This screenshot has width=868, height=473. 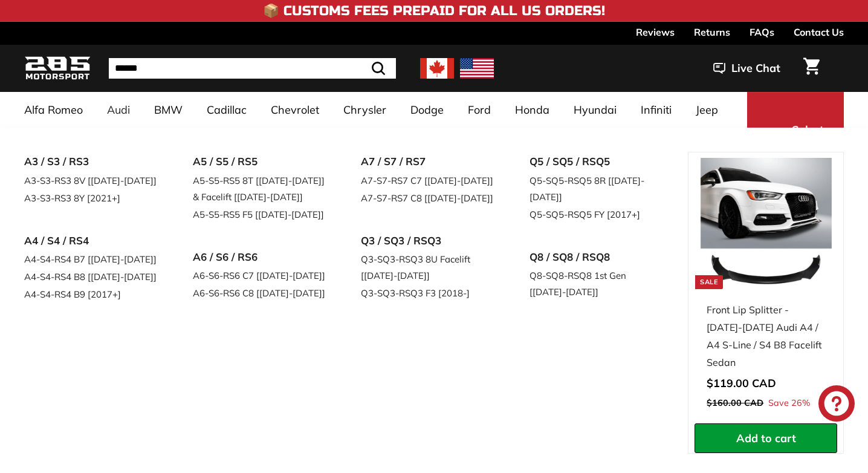 I want to click on a: Jeep, so click(x=706, y=109).